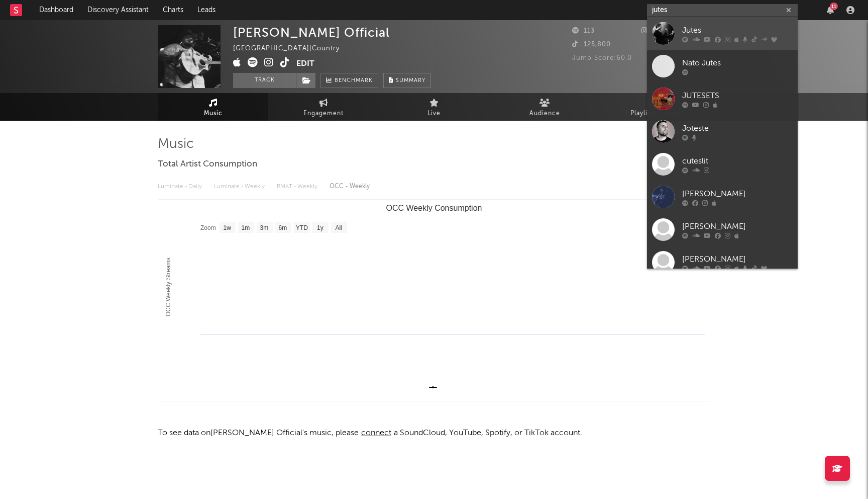 The height and width of the screenshot is (499, 868). Describe the element at coordinates (376, 433) in the screenshot. I see `span: connect` at that location.